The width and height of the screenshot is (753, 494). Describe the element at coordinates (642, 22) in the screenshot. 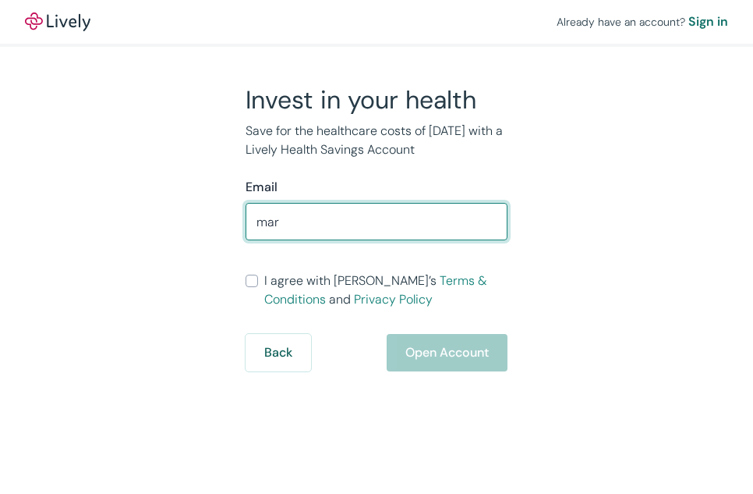

I see `div: Already have an account?` at that location.